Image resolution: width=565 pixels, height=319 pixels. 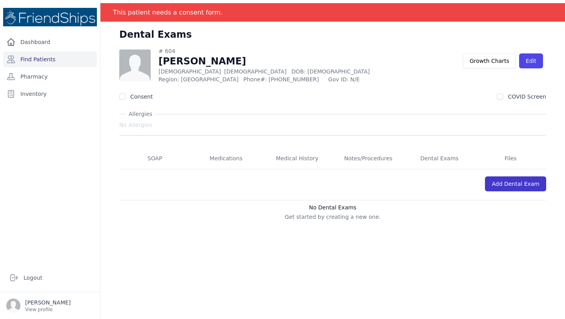 What do you see at coordinates (48, 309) in the screenshot?
I see `p: View profile` at bounding box center [48, 309].